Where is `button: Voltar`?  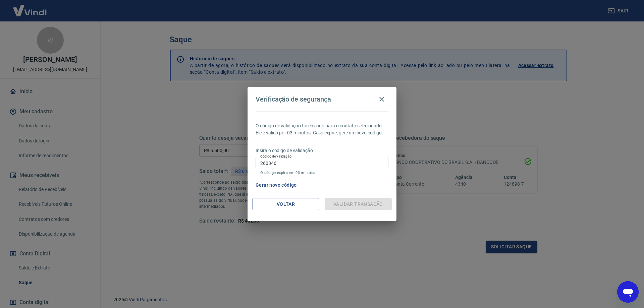
button: Voltar is located at coordinates (285, 204).